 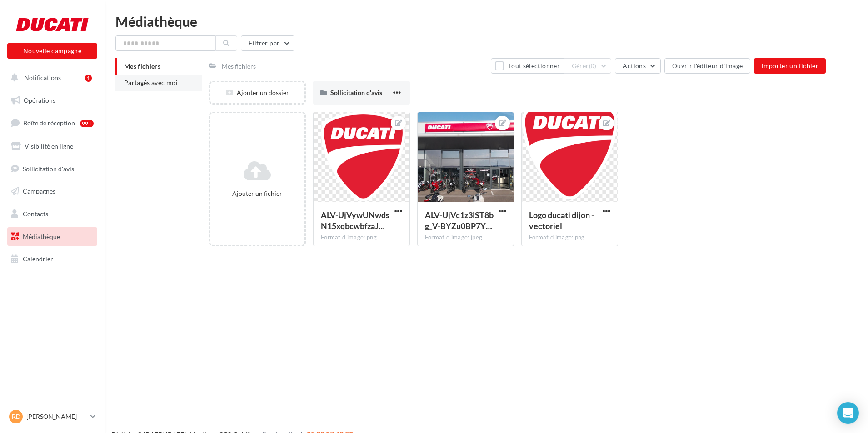 I want to click on button: Nouvelle campagne, so click(x=52, y=51).